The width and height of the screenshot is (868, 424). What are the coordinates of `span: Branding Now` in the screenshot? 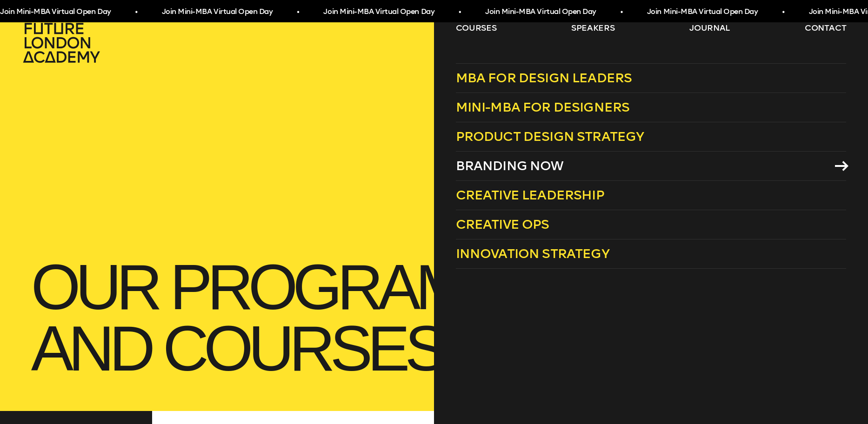 It's located at (510, 166).